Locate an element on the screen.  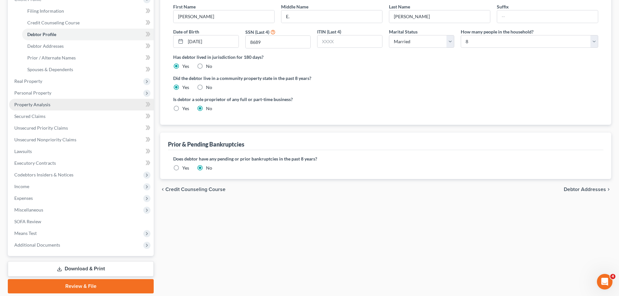
label: How many people in the household? is located at coordinates (497, 32).